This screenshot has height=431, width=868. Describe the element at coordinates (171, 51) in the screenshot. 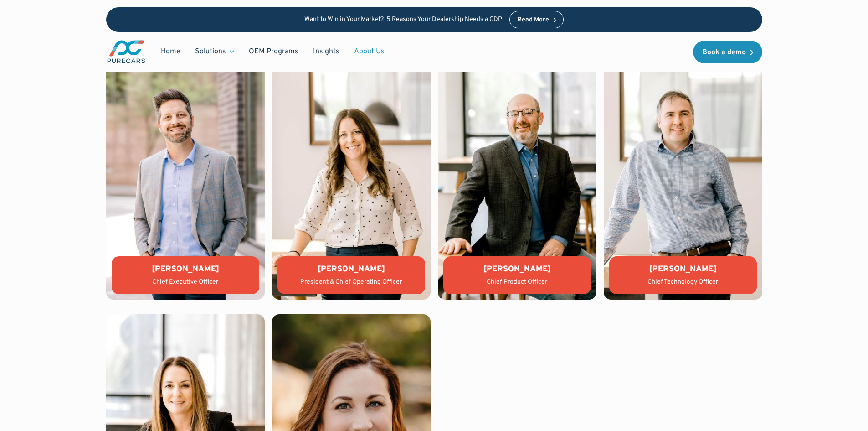

I see `a: Home` at that location.